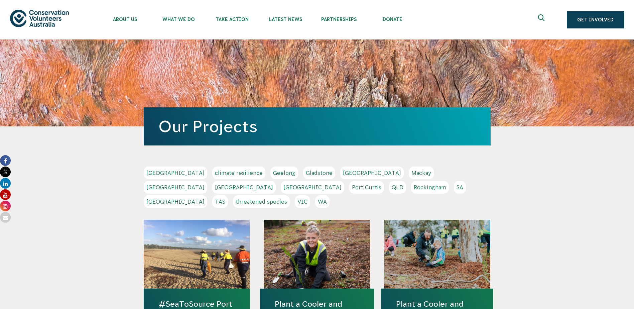 The width and height of the screenshot is (634, 309). Describe the element at coordinates (367, 187) in the screenshot. I see `a: Port Curtis` at that location.